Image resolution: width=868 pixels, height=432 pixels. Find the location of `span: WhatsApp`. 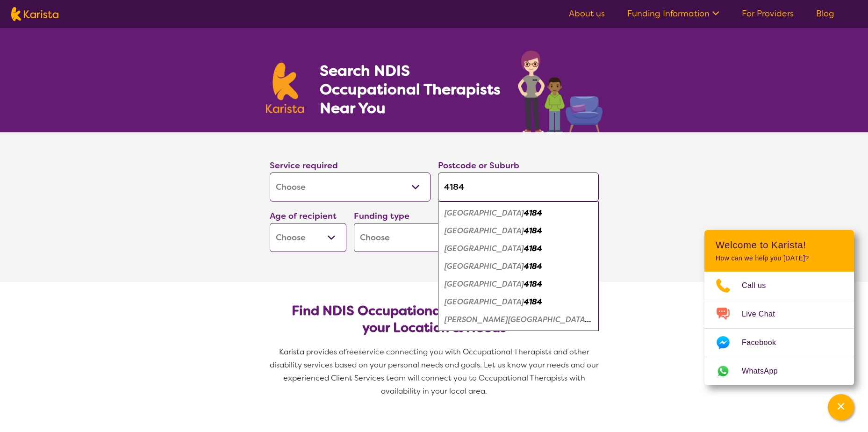

span: WhatsApp is located at coordinates (765, 372).